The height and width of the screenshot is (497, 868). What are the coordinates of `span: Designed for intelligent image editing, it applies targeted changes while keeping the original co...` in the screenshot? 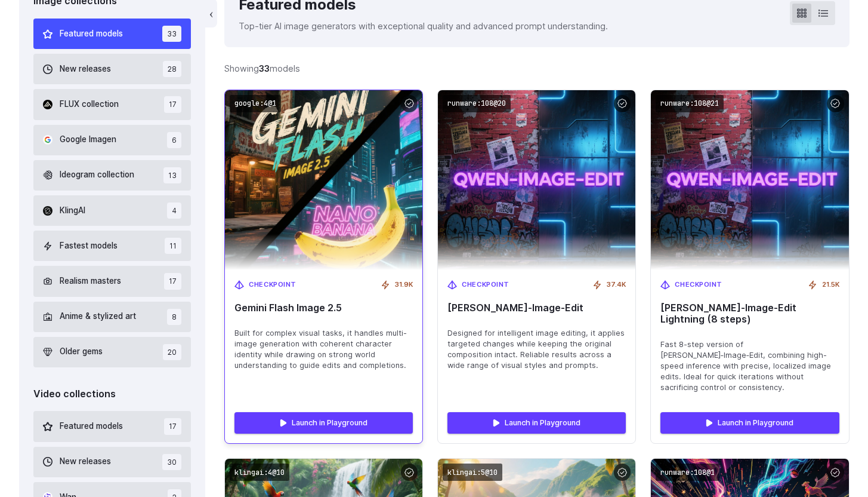 It's located at (536, 349).